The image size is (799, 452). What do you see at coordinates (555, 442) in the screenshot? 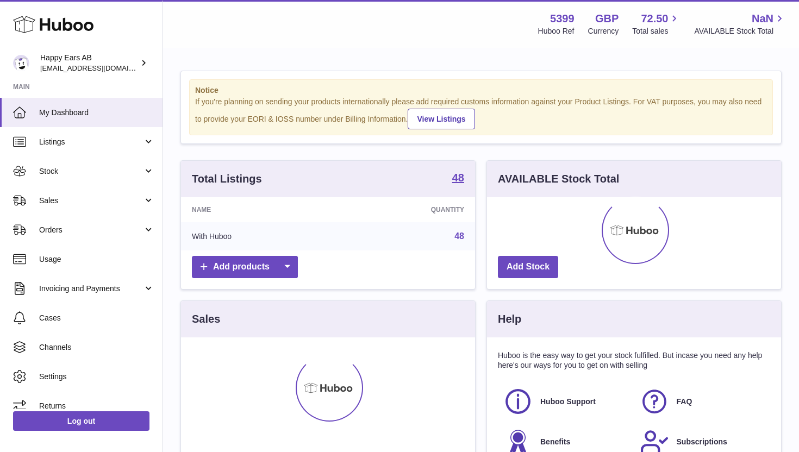
I see `span: Benefits` at bounding box center [555, 442].